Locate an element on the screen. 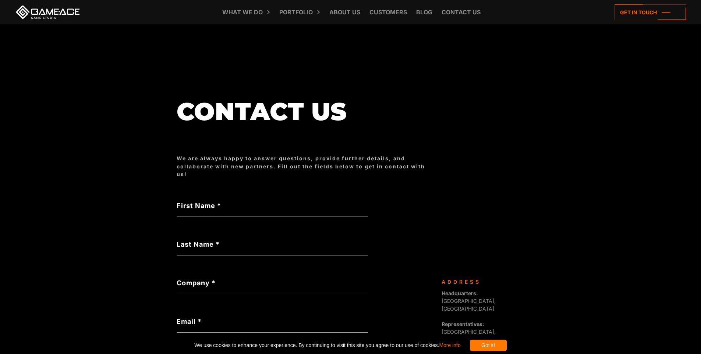 The image size is (701, 354). label: Email * is located at coordinates (272, 322).